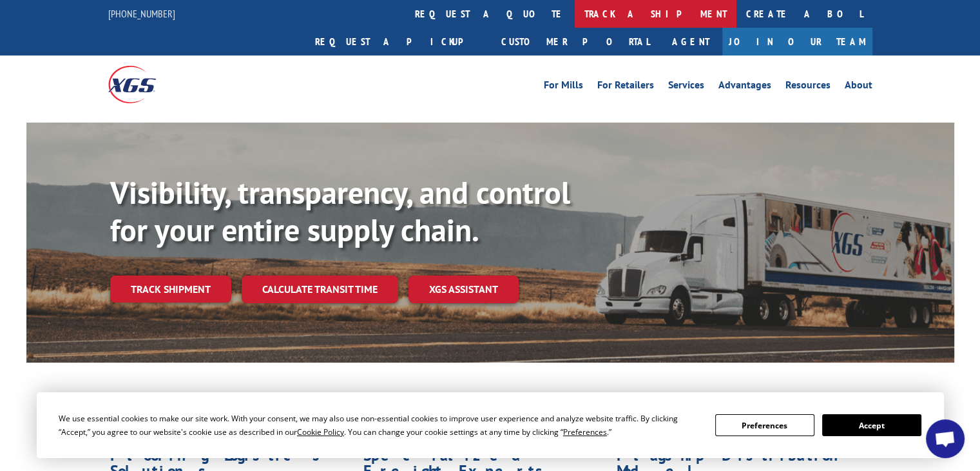 The height and width of the screenshot is (471, 980). What do you see at coordinates (797, 42) in the screenshot?
I see `a: Join Our Team` at bounding box center [797, 42].